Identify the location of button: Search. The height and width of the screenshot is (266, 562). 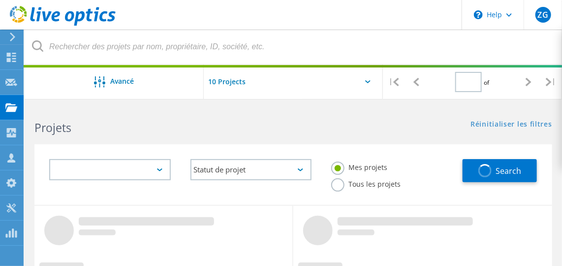
(500, 170).